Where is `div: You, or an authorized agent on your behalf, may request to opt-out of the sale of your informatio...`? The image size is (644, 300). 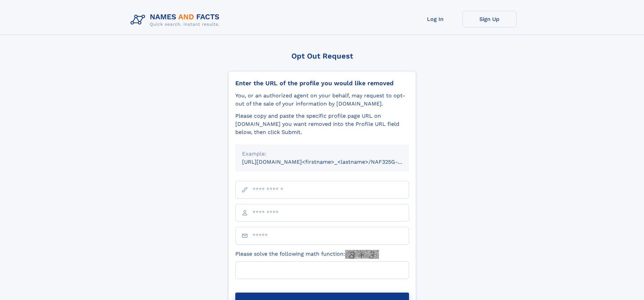 div: You, or an authorized agent on your behalf, may request to opt-out of the sale of your informatio... is located at coordinates (322, 99).